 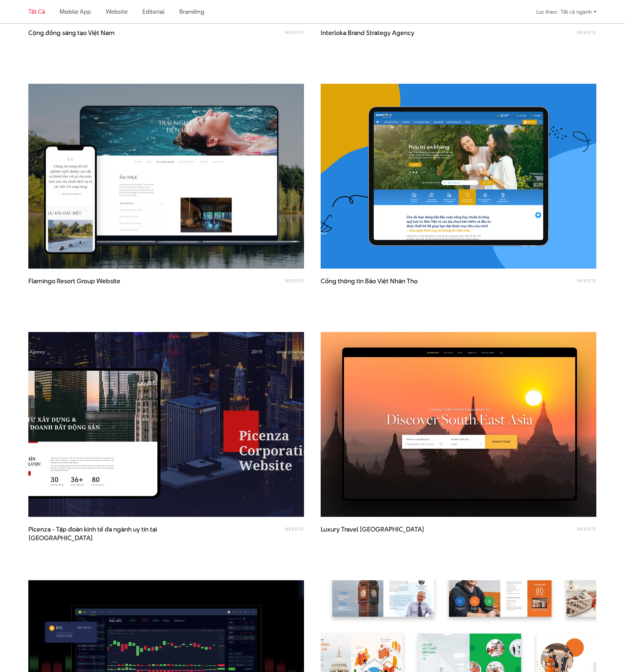 I want to click on span: Interloka, so click(x=333, y=33).